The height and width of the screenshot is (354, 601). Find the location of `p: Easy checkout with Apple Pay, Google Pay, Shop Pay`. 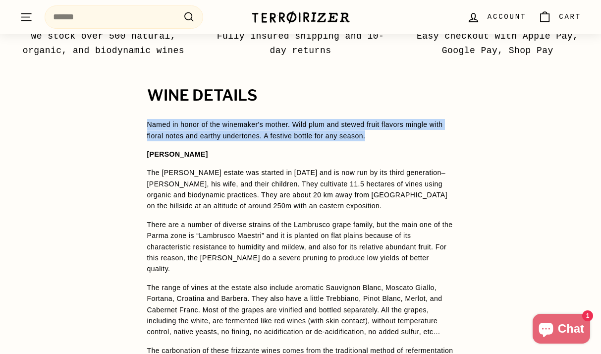

p: Easy checkout with Apple Pay, Google Pay, Shop Pay is located at coordinates (498, 44).